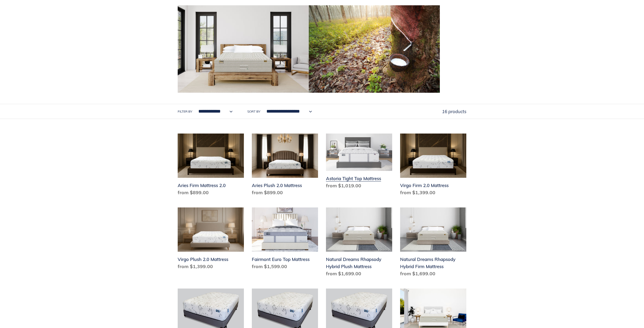 This screenshot has width=644, height=328. What do you see at coordinates (359, 162) in the screenshot?
I see `a: Astoria Tight Top Mattress` at bounding box center [359, 162].